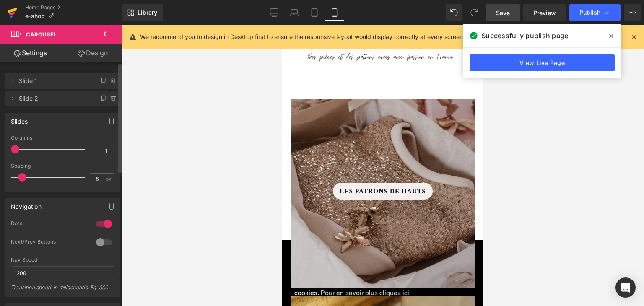 The height and width of the screenshot is (306, 644). What do you see at coordinates (63, 166) in the screenshot?
I see `div: Spacing` at bounding box center [63, 166].